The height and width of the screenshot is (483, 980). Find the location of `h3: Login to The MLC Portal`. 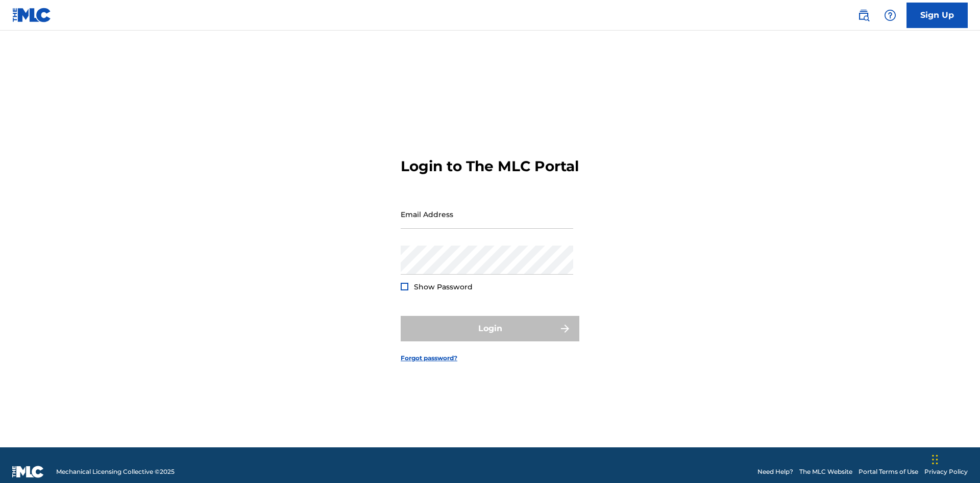

h3: Login to The MLC Portal is located at coordinates (489, 166).